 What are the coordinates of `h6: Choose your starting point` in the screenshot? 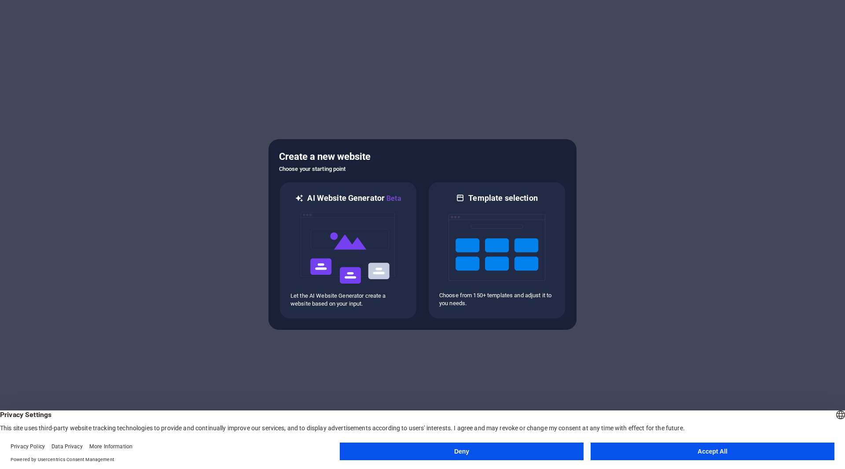 It's located at (422, 169).